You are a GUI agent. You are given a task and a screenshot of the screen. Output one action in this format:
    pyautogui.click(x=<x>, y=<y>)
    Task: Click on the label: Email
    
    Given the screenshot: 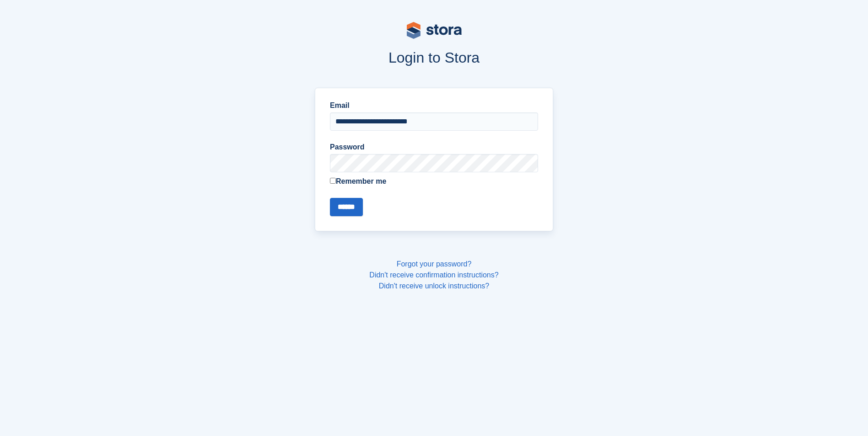 What is the action you would take?
    pyautogui.click(x=434, y=106)
    